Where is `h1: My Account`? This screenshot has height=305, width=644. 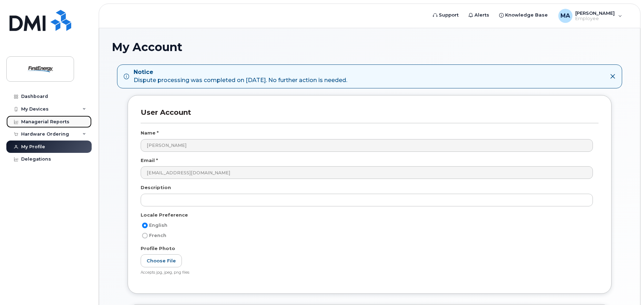 h1: My Account is located at coordinates (369, 47).